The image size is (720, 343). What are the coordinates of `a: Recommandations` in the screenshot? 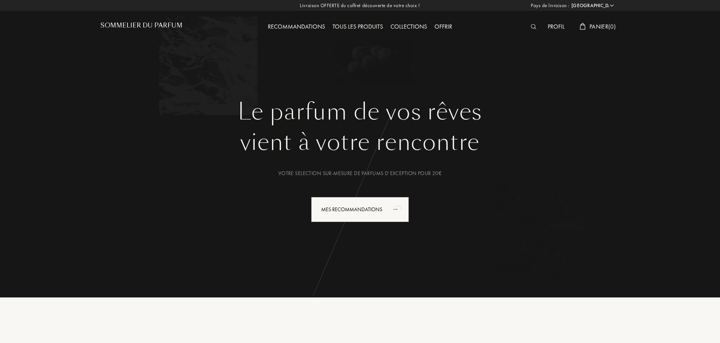 It's located at (296, 26).